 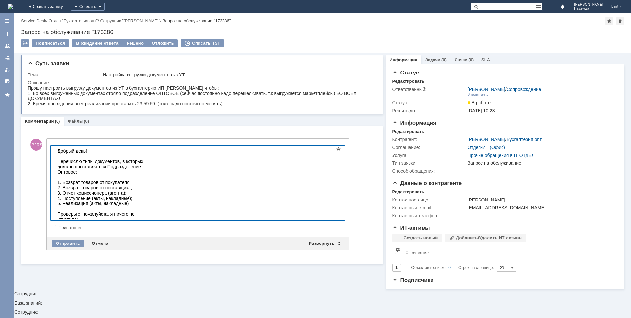 I want to click on a: Отдел-ИТ (Офис), so click(x=486, y=148).